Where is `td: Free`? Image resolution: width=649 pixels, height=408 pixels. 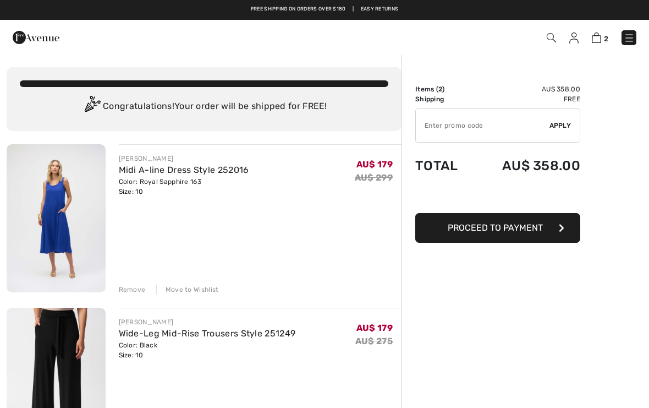 td: Free is located at coordinates (527, 99).